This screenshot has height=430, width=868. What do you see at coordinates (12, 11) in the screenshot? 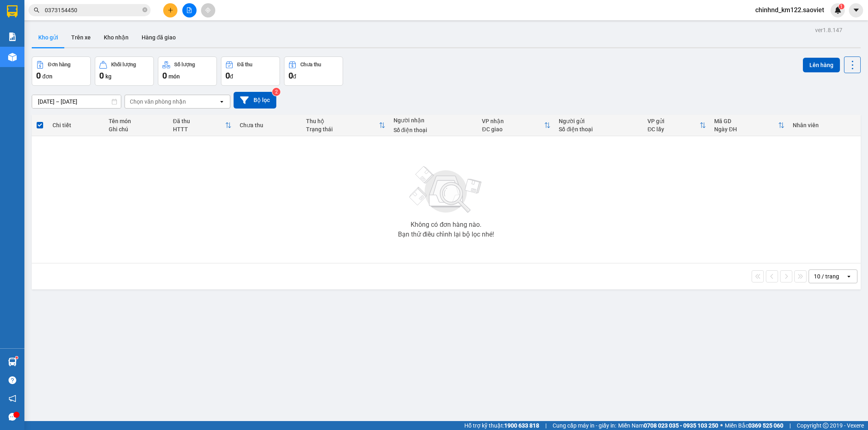
I see `img: logo-vxr` at bounding box center [12, 11].